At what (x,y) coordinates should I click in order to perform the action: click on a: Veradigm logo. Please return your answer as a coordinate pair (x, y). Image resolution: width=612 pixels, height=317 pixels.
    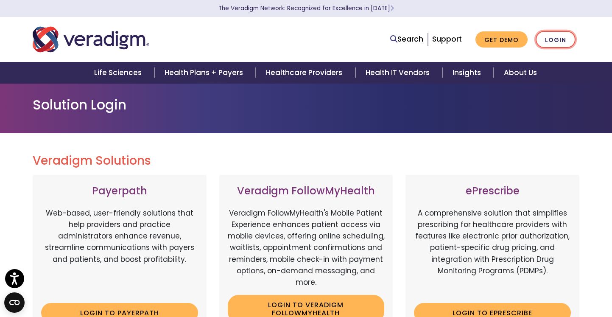
    Looking at the image, I should click on (91, 39).